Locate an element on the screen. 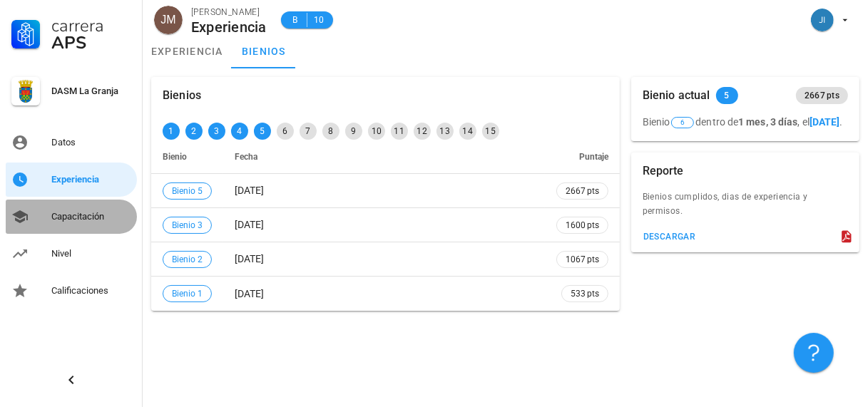  div: DASM La Granja is located at coordinates (91, 91).